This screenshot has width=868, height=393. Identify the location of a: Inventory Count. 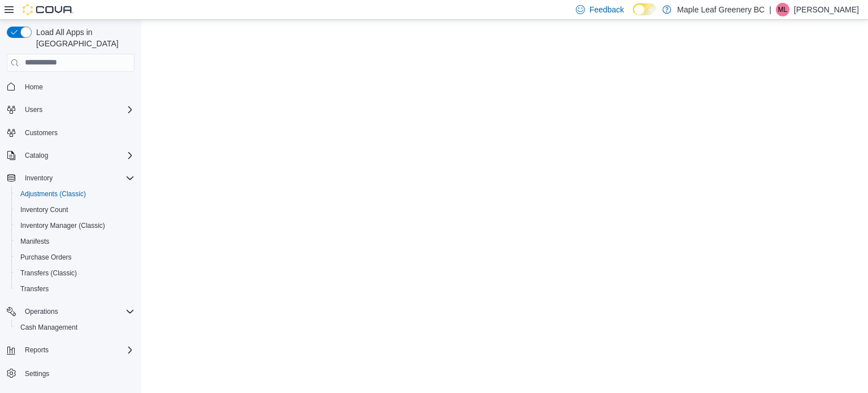
(44, 210).